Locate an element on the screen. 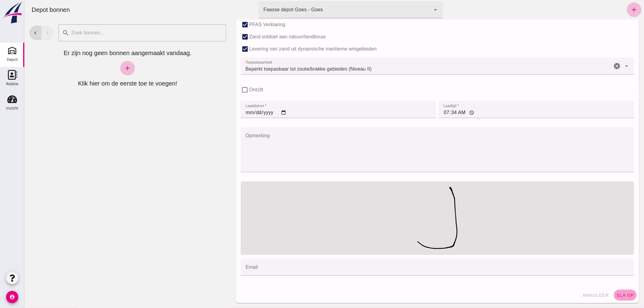  div: Faasse depot Goes - Goes is located at coordinates (269, 10).